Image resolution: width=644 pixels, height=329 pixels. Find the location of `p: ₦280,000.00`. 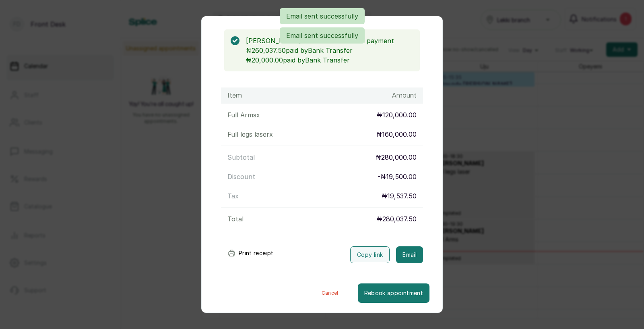

p: ₦280,000.00 is located at coordinates (396, 157).